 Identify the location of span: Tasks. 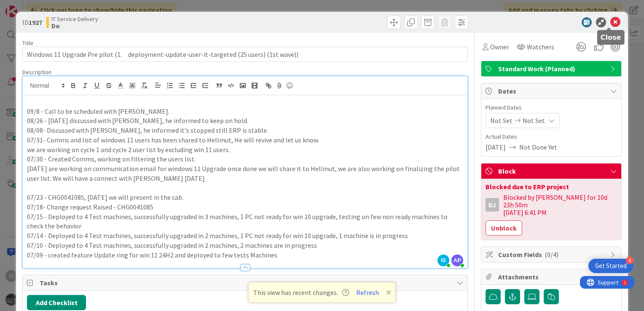
(246, 283).